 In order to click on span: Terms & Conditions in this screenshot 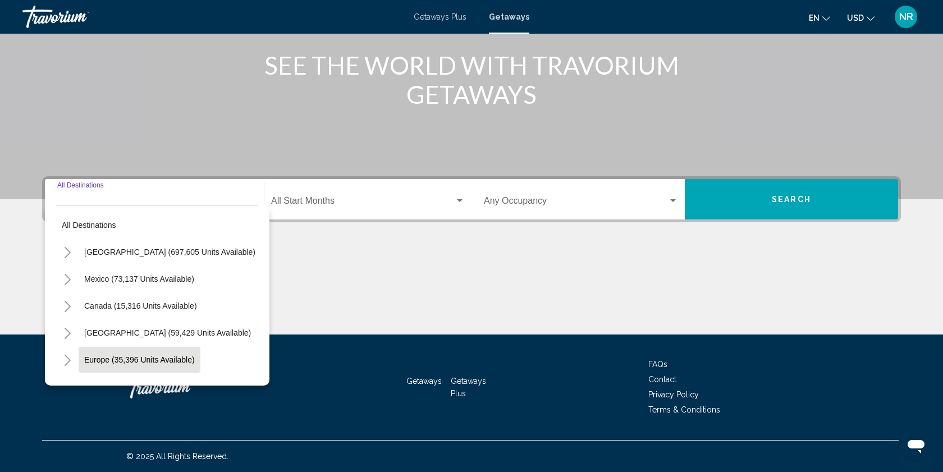, I will do `click(684, 410)`.